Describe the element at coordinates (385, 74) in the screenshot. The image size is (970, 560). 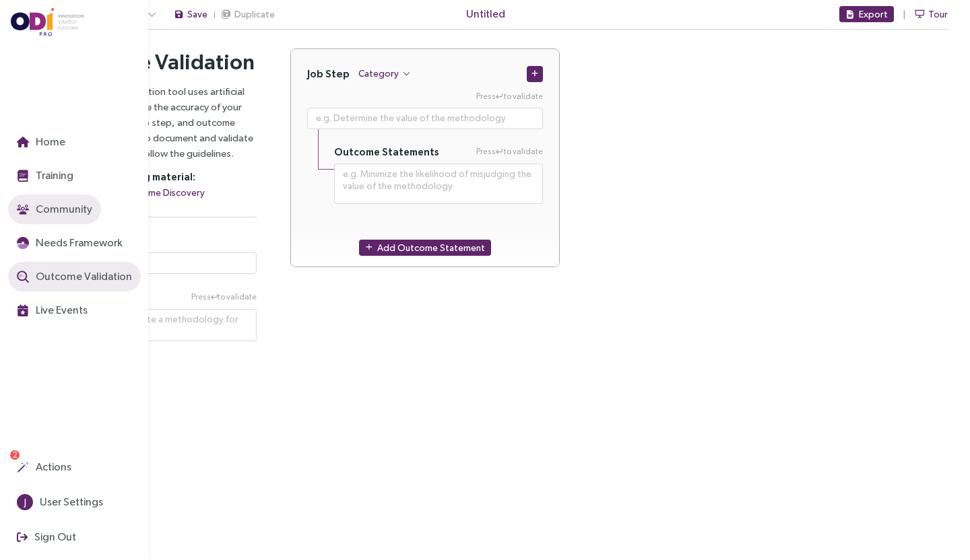
I see `button: Category` at that location.